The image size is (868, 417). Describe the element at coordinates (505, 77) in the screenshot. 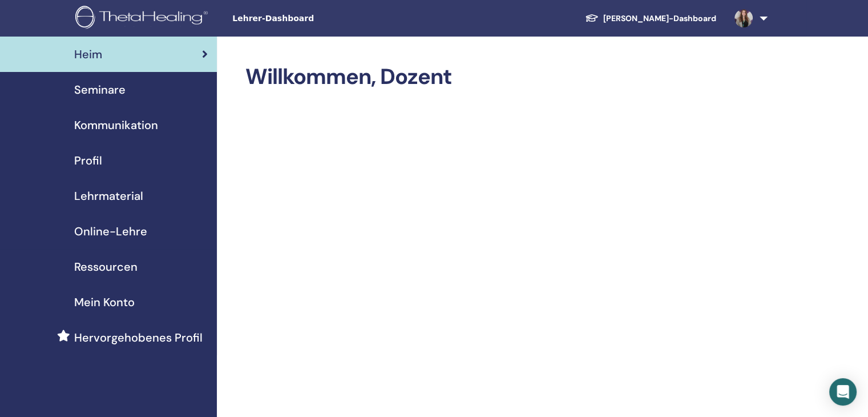

I see `h2: Willkommen, Dozent` at that location.